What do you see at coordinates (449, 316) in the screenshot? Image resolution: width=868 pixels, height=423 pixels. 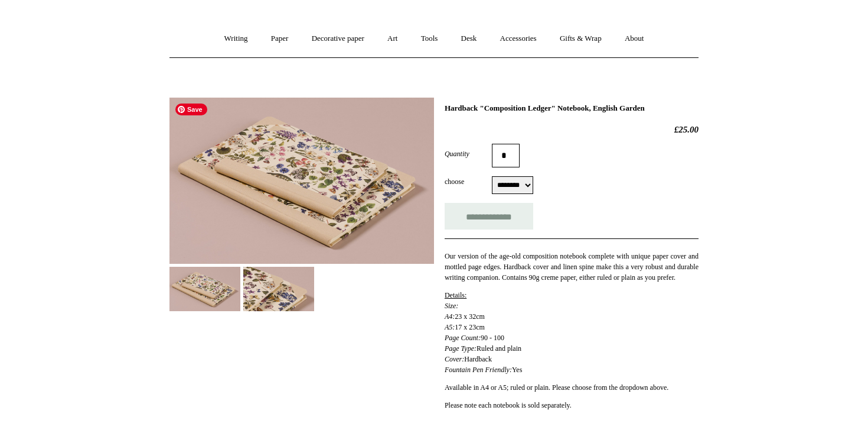 I see `em: A4:` at bounding box center [449, 316].